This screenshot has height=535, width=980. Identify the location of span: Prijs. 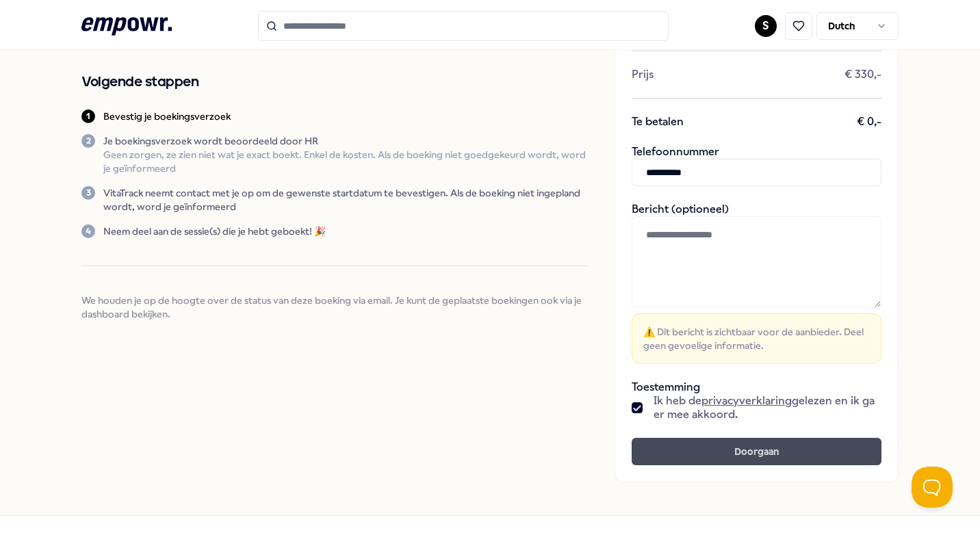
(642, 74).